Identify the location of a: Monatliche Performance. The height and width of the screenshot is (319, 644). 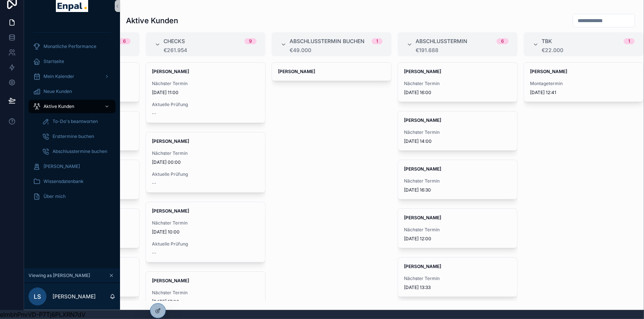
(72, 47).